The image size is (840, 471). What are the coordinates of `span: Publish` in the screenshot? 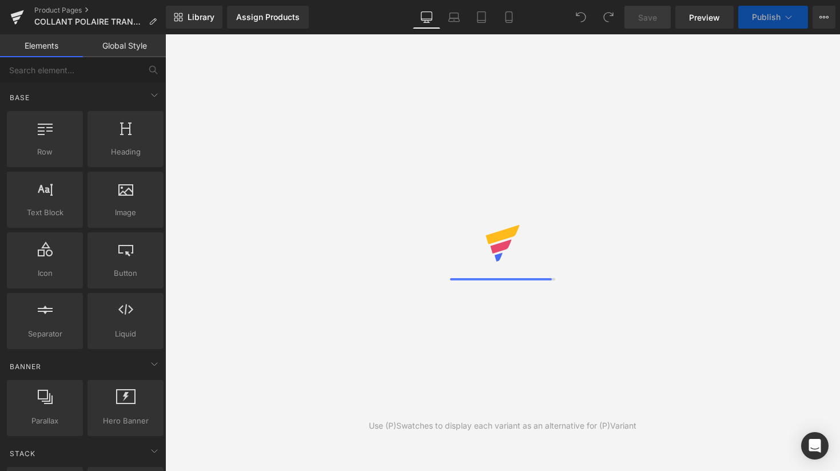 It's located at (766, 17).